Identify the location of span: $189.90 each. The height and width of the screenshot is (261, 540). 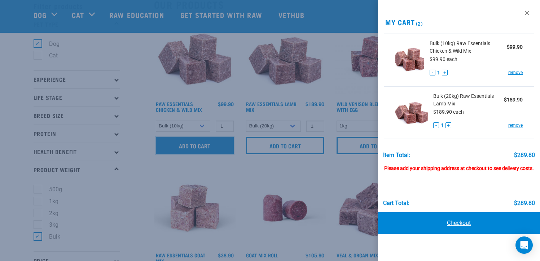
(449, 112).